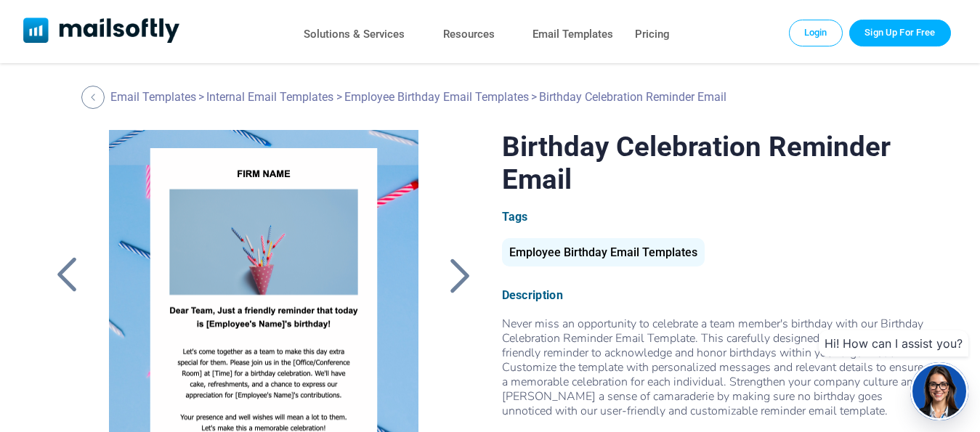 The width and height of the screenshot is (980, 432). What do you see at coordinates (603, 252) in the screenshot?
I see `div: Employee Birthday Email Templates` at bounding box center [603, 252].